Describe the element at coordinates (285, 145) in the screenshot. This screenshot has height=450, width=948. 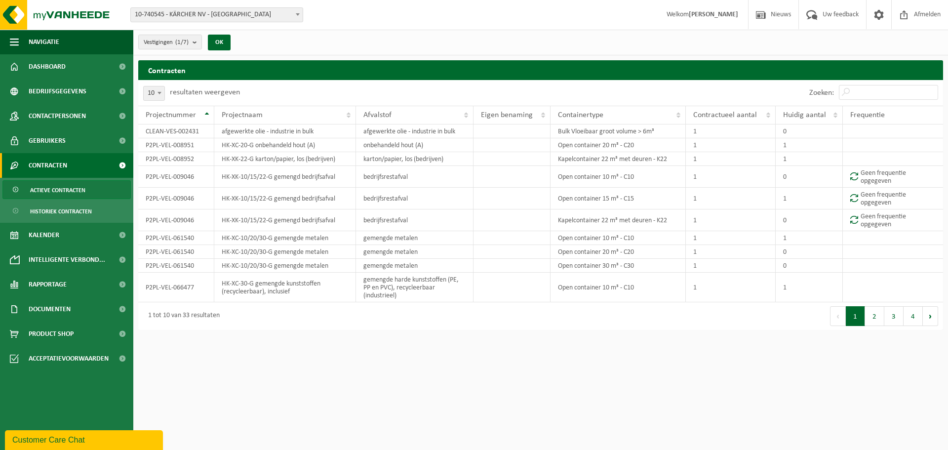
I see `td: HK-XC-20-G onbehandeld hout (A)` at that location.